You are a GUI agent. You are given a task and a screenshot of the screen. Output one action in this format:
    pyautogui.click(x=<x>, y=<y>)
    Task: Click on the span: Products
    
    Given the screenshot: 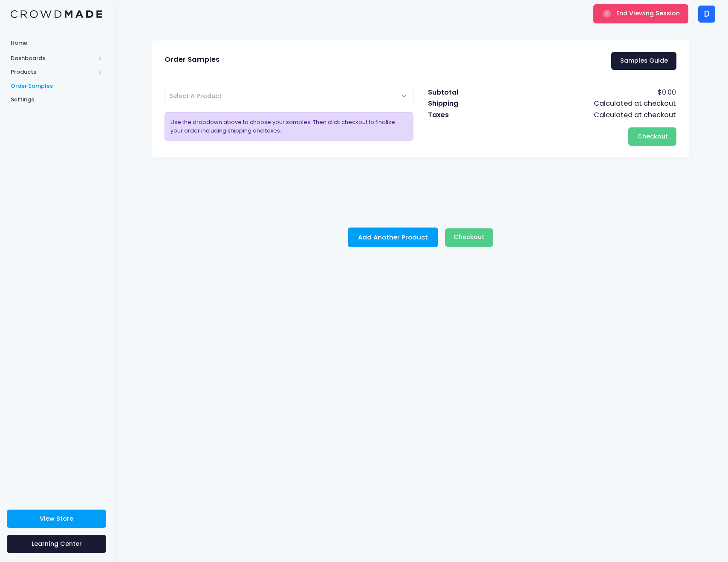 What is the action you would take?
    pyautogui.click(x=53, y=72)
    